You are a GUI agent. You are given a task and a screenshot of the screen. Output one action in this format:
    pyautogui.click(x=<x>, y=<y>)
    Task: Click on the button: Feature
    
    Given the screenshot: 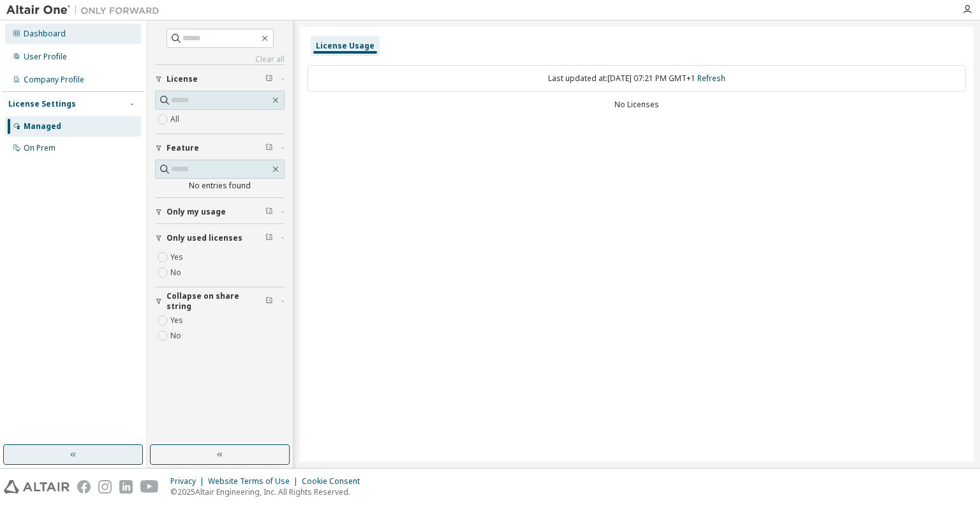 What is the action you would take?
    pyautogui.click(x=219, y=148)
    